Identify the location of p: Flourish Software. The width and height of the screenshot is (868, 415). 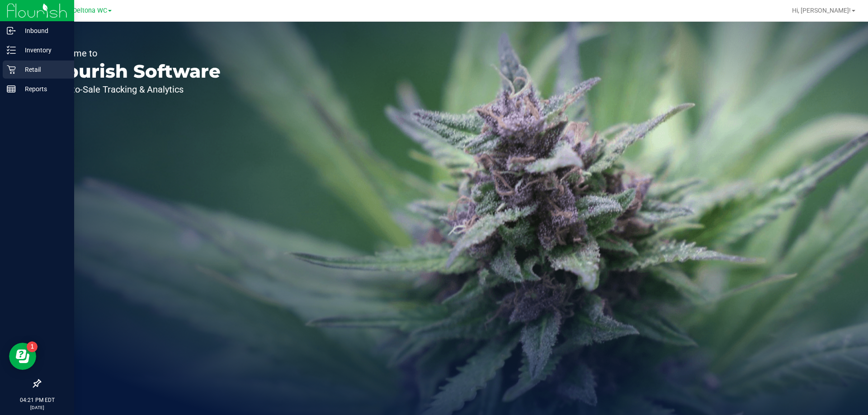
(135, 71).